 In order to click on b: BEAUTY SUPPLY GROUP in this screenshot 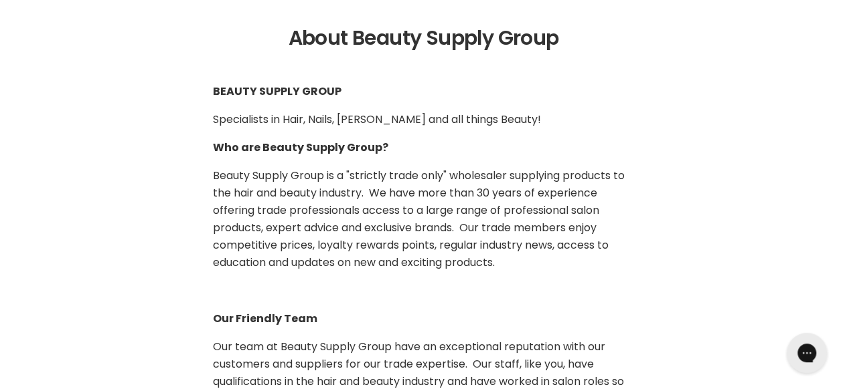, I will do `click(277, 91)`.